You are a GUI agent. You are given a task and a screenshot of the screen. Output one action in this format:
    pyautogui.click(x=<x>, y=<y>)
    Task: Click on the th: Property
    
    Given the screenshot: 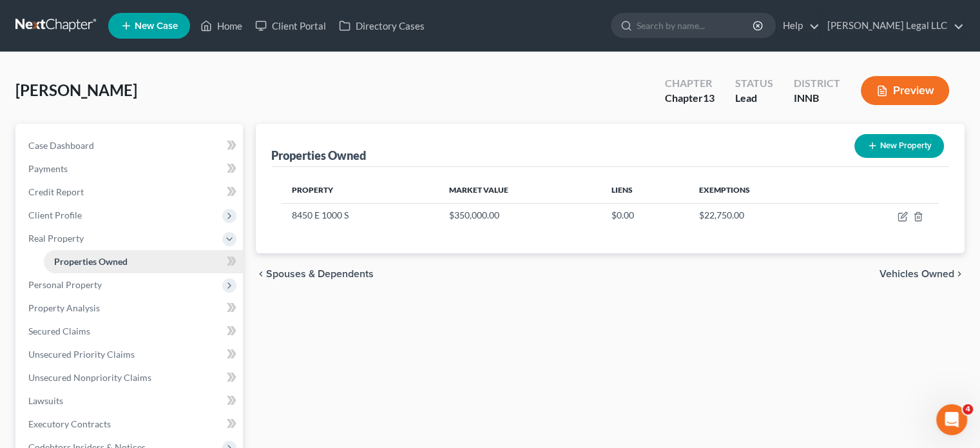 What is the action you would take?
    pyautogui.click(x=360, y=190)
    